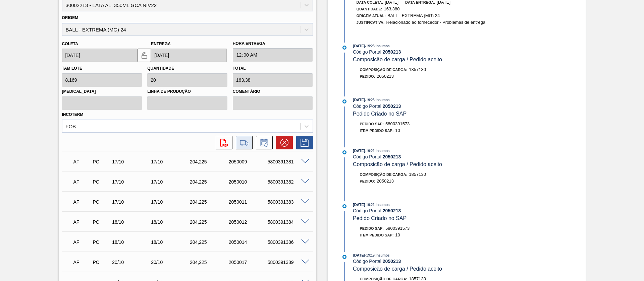  I want to click on div: Informar alteração no pedido, so click(263, 143).